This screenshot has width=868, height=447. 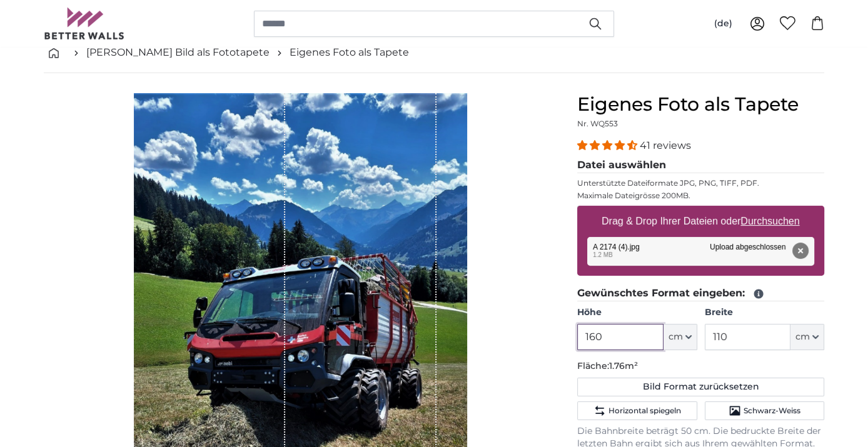 What do you see at coordinates (665, 145) in the screenshot?
I see `span: 41 reviews` at bounding box center [665, 145].